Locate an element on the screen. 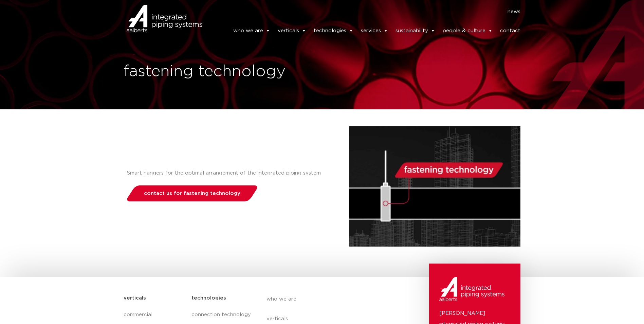 The height and width of the screenshot is (324, 644). span: contact us for fastening technology is located at coordinates (192, 193).